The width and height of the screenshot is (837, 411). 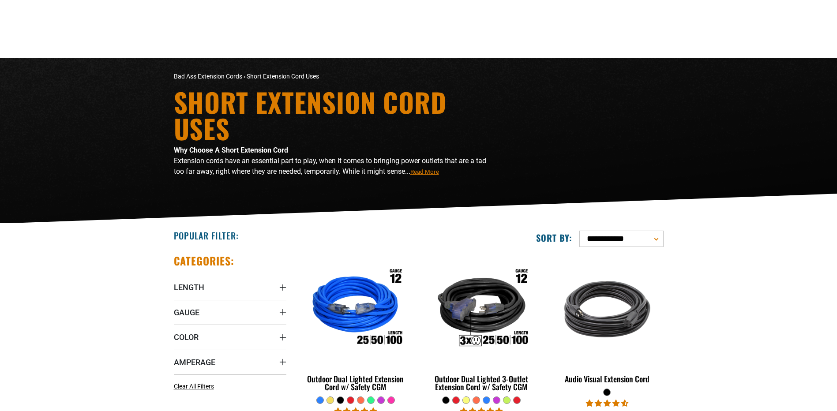 What do you see at coordinates (204, 261) in the screenshot?
I see `h2: Categories:` at bounding box center [204, 261].